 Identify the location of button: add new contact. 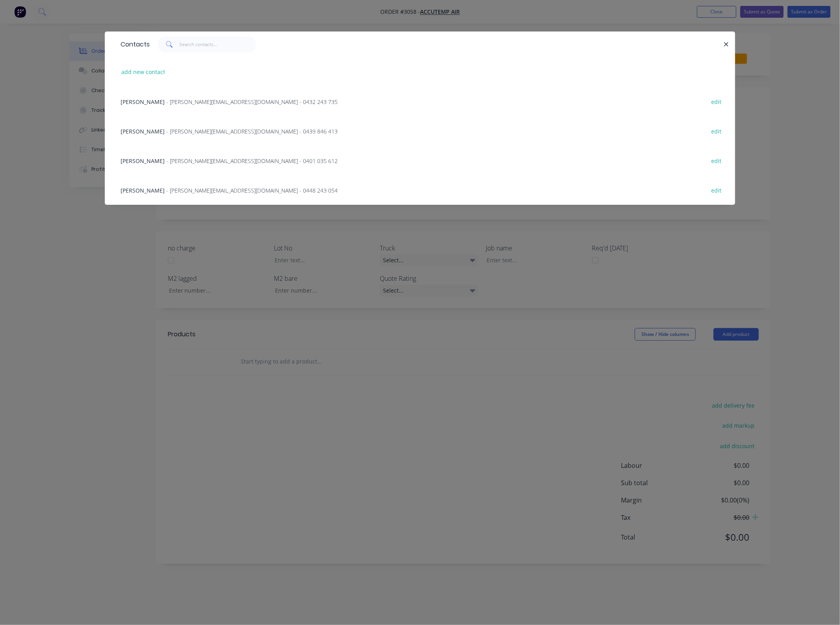
(144, 72).